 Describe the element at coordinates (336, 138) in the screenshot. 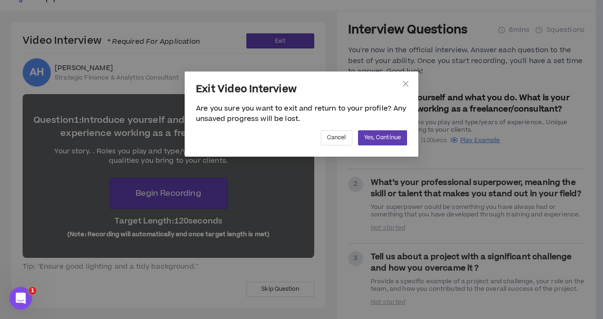

I see `button: Cancel` at that location.